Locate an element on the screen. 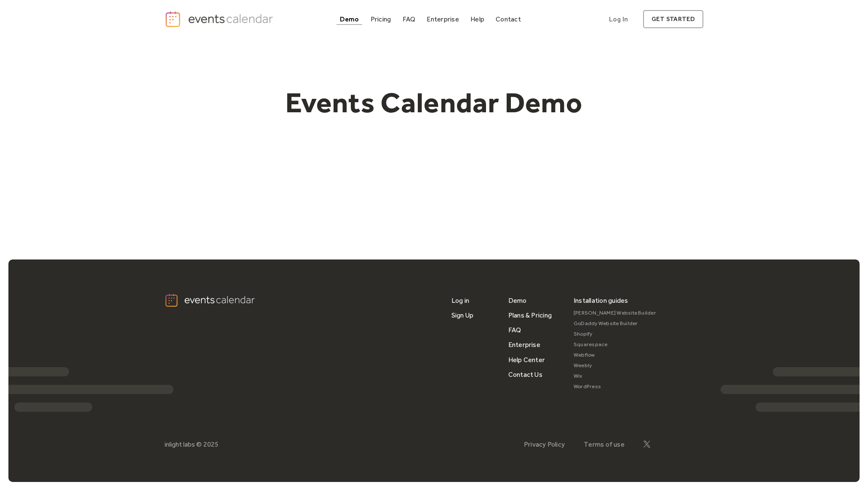  div: Installation guides is located at coordinates (601, 300).